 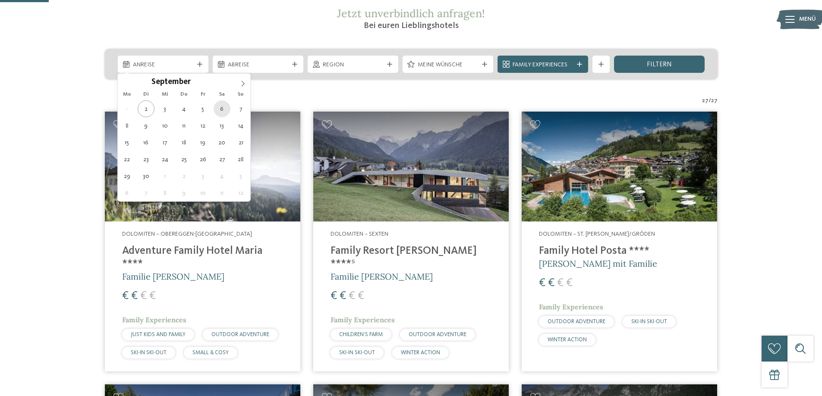 What do you see at coordinates (203, 94) in the screenshot?
I see `span: Fr` at bounding box center [203, 94].